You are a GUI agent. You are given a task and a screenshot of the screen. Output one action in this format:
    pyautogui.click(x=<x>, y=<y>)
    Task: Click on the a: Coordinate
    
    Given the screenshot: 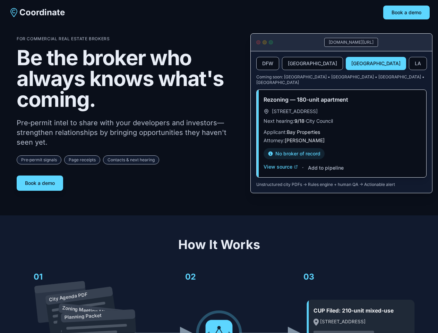 What is the action you would take?
    pyautogui.click(x=36, y=12)
    